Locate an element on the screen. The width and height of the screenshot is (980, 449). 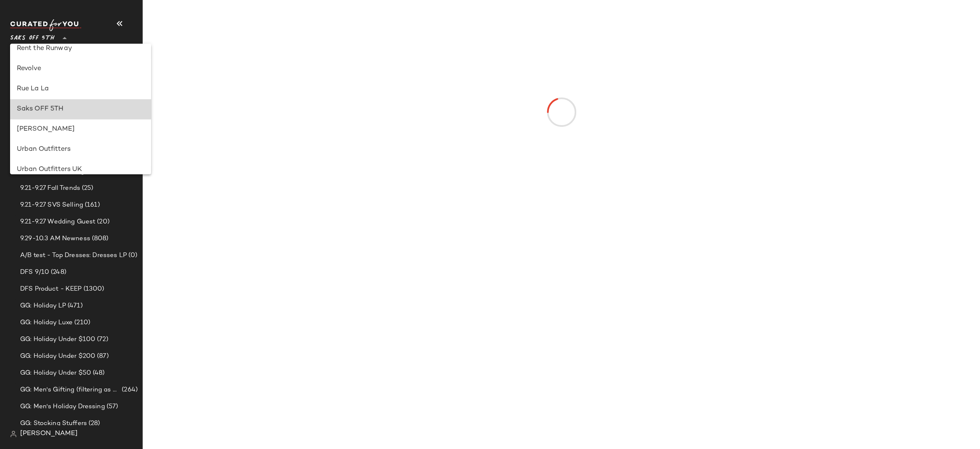
div: Rue La La is located at coordinates (80, 89).